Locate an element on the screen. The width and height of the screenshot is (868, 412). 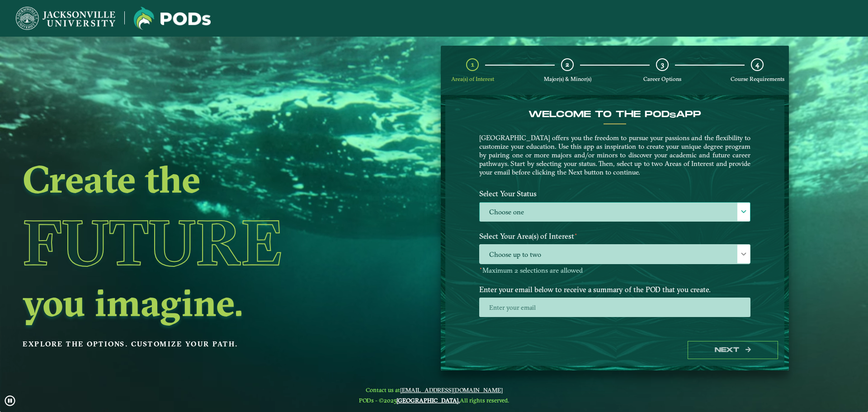
button: Next is located at coordinates (733, 350).